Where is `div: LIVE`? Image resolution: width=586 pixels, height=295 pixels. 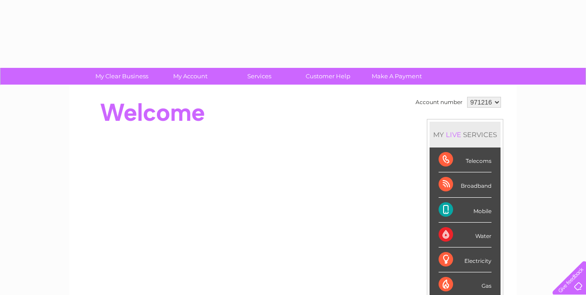
div: LIVE is located at coordinates (454, 134).